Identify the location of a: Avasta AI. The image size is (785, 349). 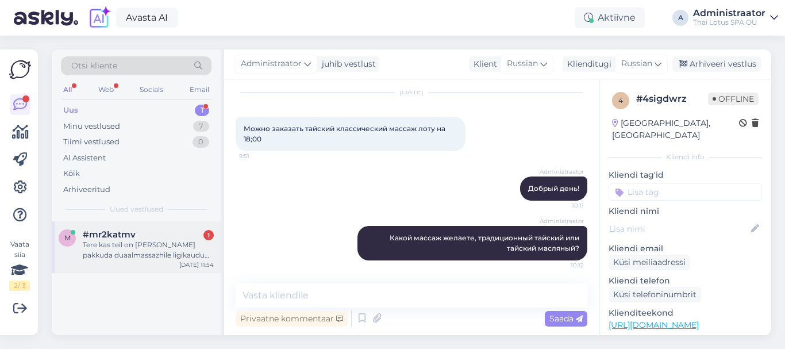
(146, 18).